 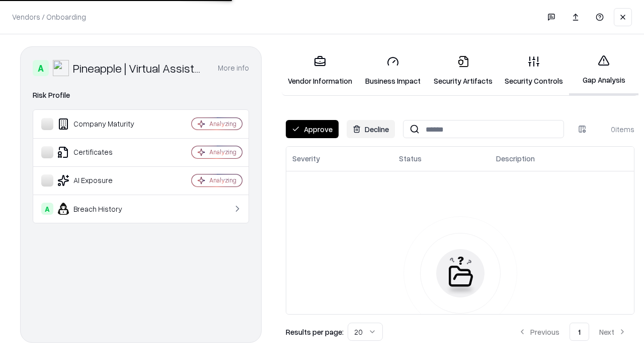 I want to click on a: Gap Analysis, so click(x=604, y=70).